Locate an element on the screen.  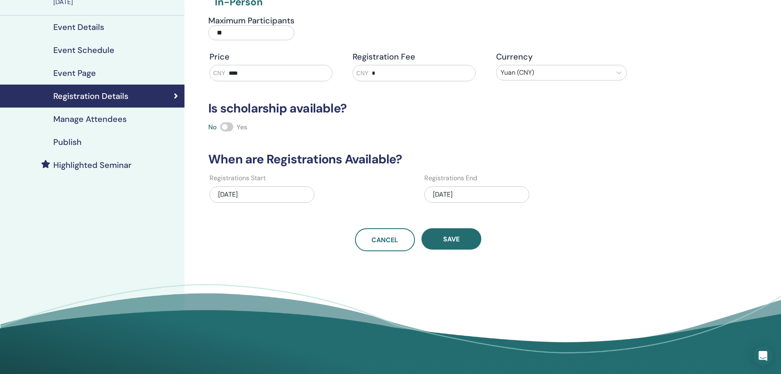
h4: Registration Fee is located at coordinates (418, 57).